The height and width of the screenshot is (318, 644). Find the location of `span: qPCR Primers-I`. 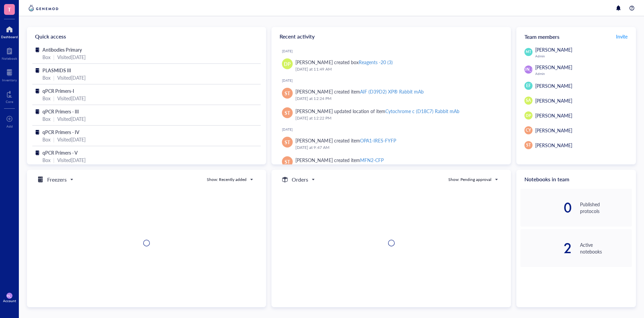

span: qPCR Primers-I is located at coordinates (59, 91).